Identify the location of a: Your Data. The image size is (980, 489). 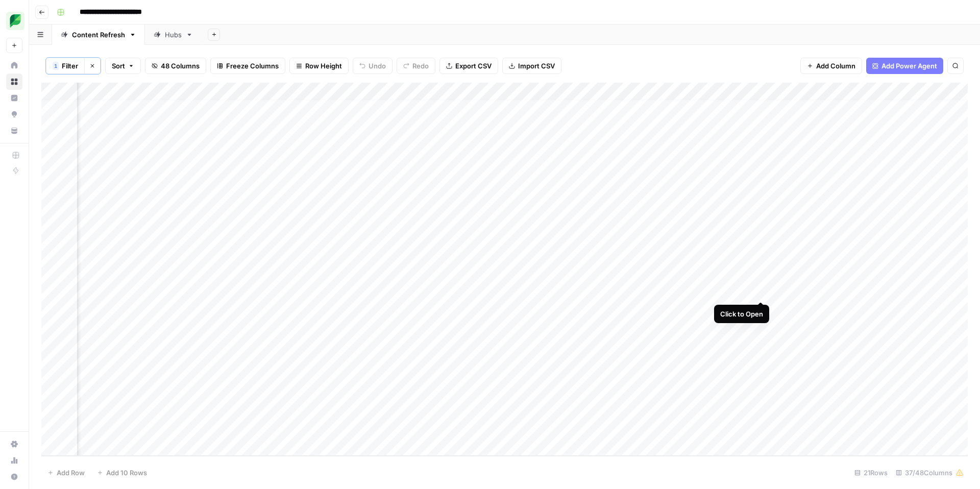
(14, 130).